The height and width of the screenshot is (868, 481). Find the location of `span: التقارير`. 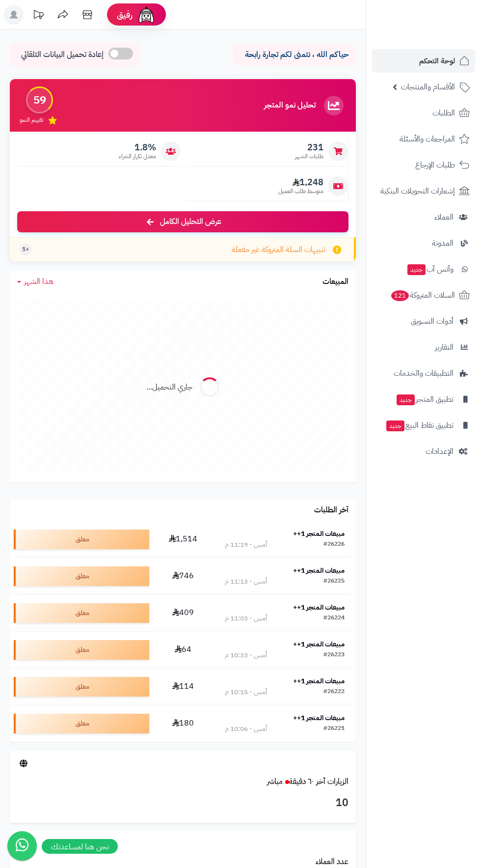

span: التقارير is located at coordinates (444, 348).